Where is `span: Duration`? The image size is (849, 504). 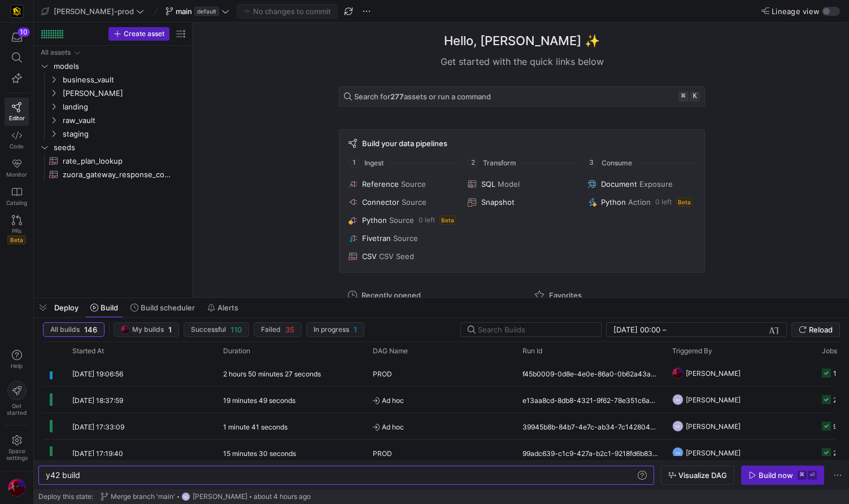 span: Duration is located at coordinates (237, 351).